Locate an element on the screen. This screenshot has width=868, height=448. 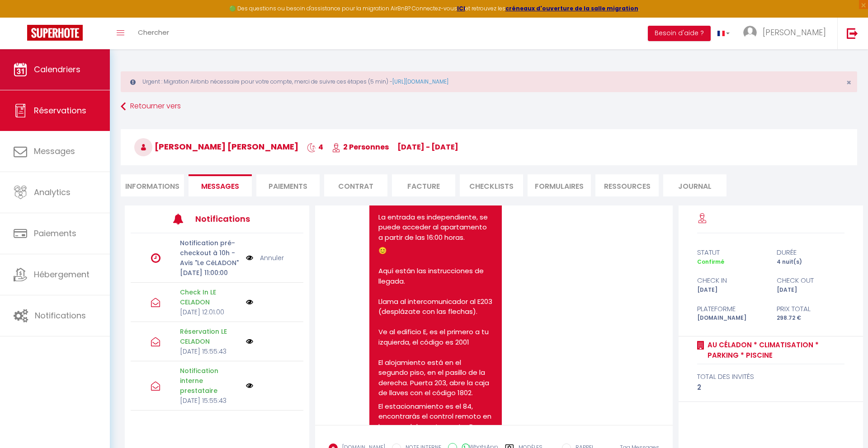
p: 😊 Aquí están las instrucciones de llegada. Llama al intercomunicador al E203 (desplázate con las ... is located at coordinates (436, 322).